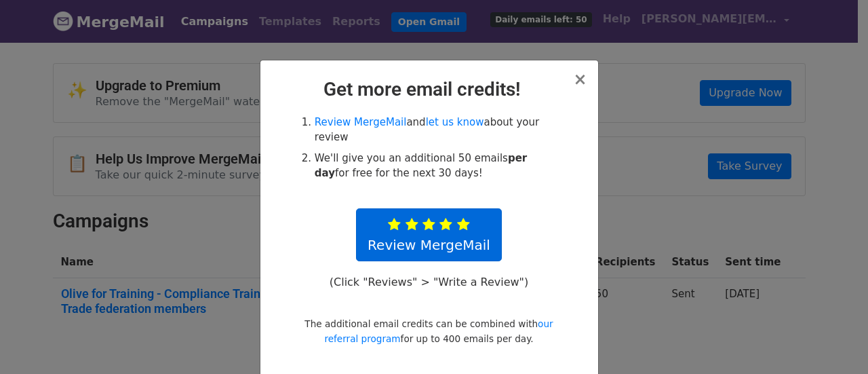 Image resolution: width=868 pixels, height=374 pixels. Describe the element at coordinates (580, 80) in the screenshot. I see `button: Close` at that location.